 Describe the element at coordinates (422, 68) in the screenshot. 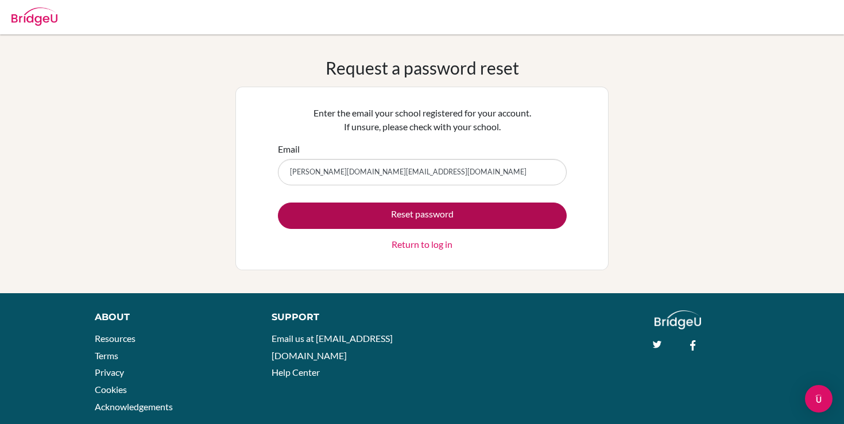

I see `h1: Request a password reset` at that location.